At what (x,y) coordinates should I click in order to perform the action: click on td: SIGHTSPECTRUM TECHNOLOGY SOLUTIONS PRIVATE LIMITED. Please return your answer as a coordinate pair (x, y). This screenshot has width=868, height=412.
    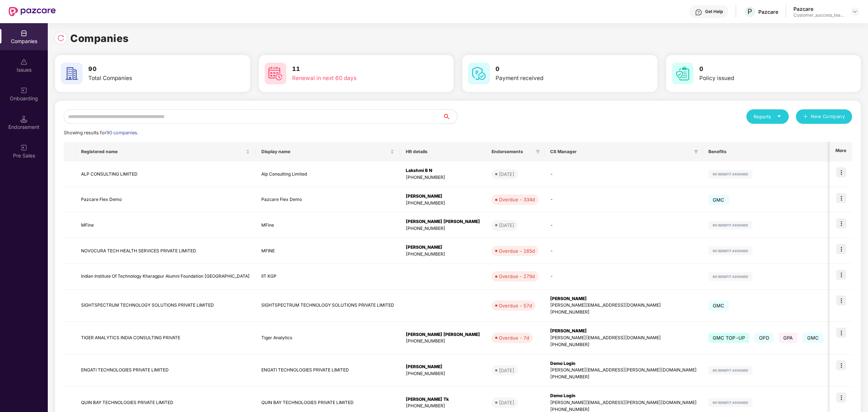
    Looking at the image, I should click on (328, 306).